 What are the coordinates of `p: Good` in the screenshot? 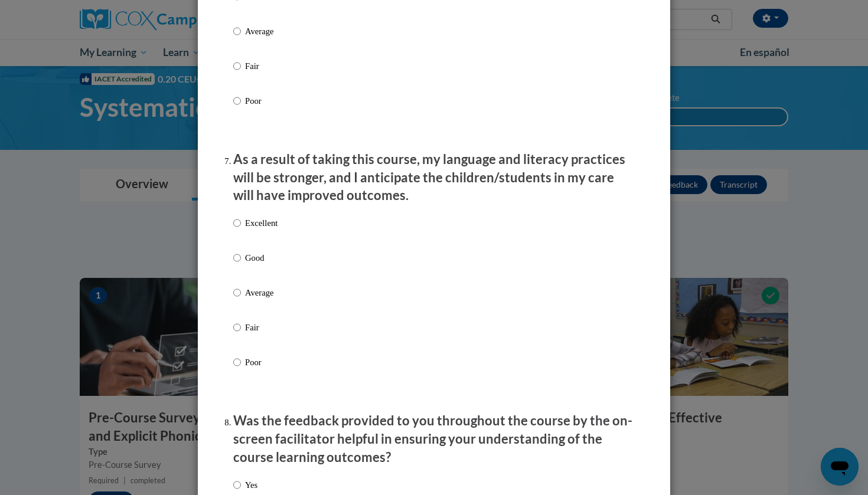 It's located at (261, 258).